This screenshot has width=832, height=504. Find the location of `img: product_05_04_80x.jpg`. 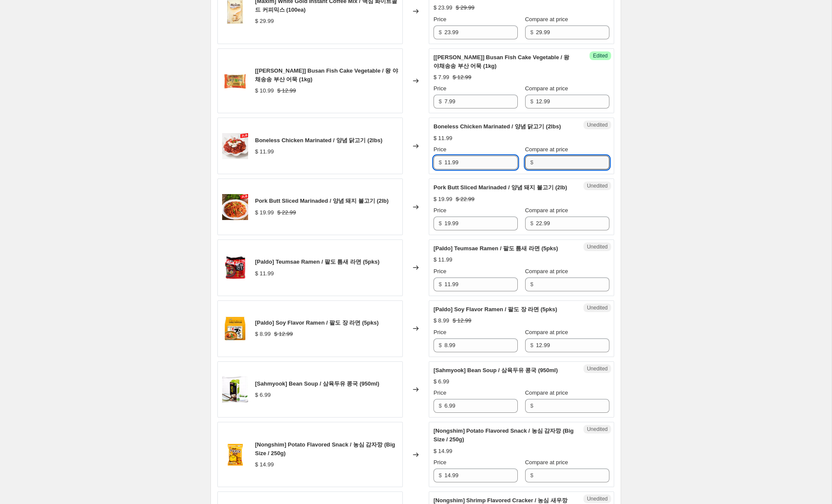

img: product_05_04_80x.jpg is located at coordinates (235, 390).